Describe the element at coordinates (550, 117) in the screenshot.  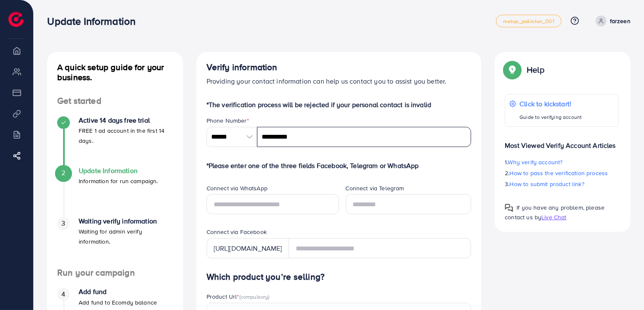
I see `p: Guide to verifying account` at that location.